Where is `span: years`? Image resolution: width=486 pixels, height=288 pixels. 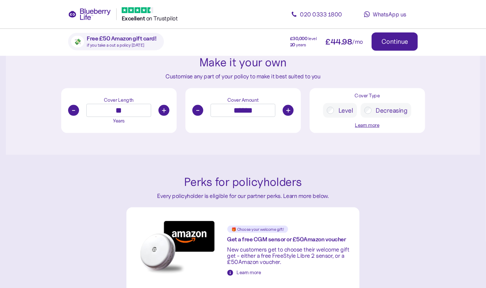
span: years is located at coordinates (301, 45).